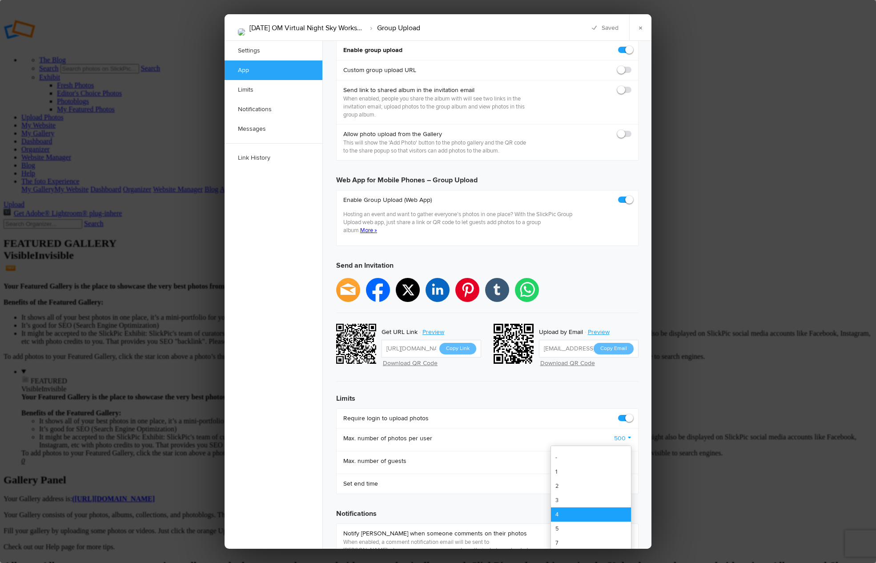 The image size is (876, 563). What do you see at coordinates (369, 230) in the screenshot?
I see `a: More »` at bounding box center [369, 230].